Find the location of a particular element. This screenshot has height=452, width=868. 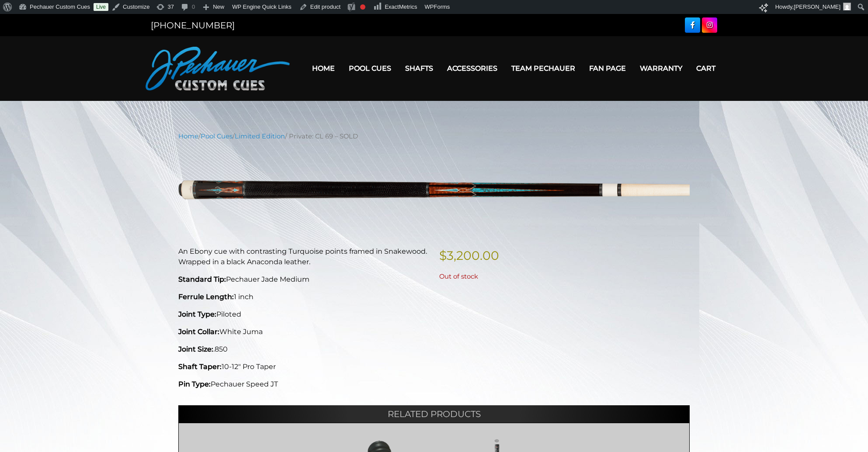

bdi: 3,200.00 is located at coordinates (469, 256).